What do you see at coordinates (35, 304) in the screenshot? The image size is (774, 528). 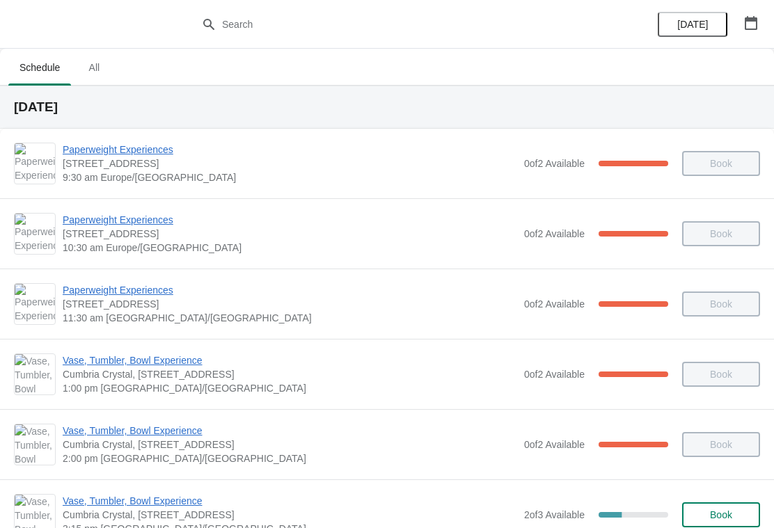 I see `img: Paperweight Experiences | Cumbria Crystal, Canal Head, Ulverston LA12 7LB, UK | 11:30 am Europe/L...` at bounding box center [35, 304].